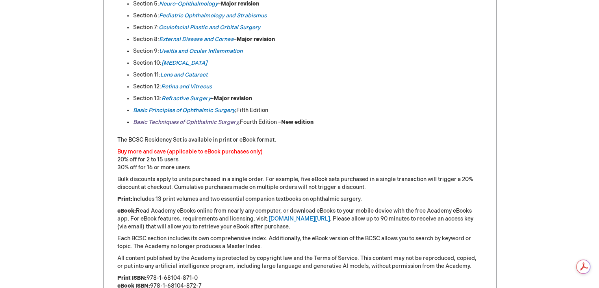 The height and width of the screenshot is (288, 599). I want to click on a: Basic Principles of Ophthalmic Surgery, so click(184, 110).